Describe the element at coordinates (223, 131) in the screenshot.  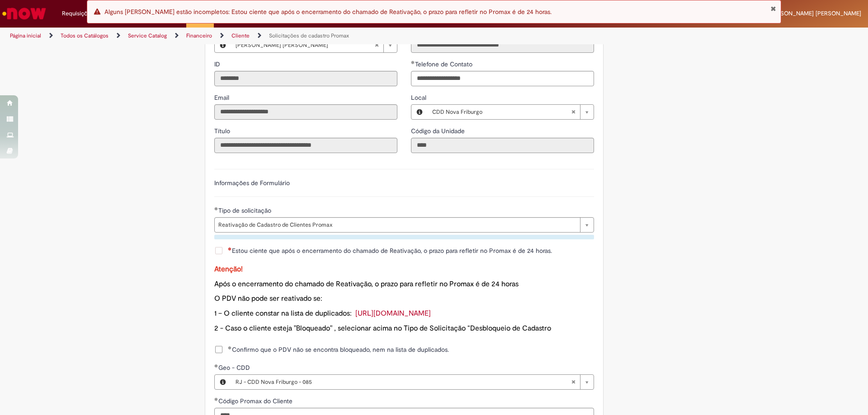
I see `span: Somente leitura - Título` at that location.